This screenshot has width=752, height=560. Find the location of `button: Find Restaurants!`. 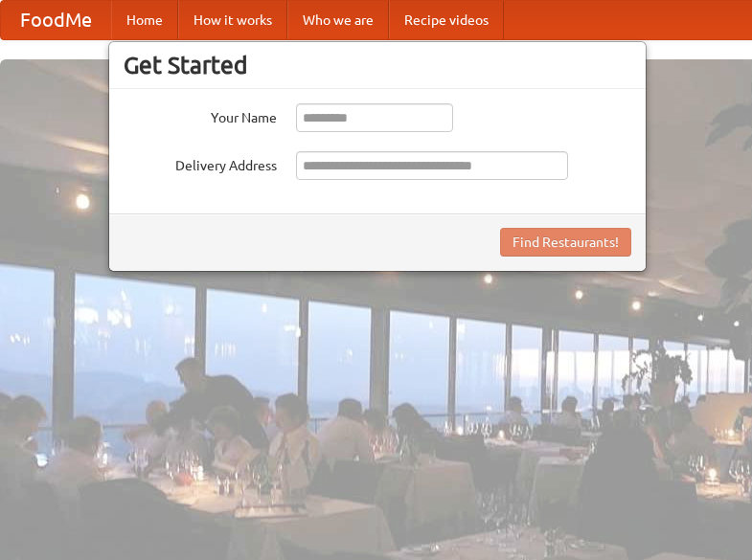

button: Find Restaurants! is located at coordinates (565, 242).